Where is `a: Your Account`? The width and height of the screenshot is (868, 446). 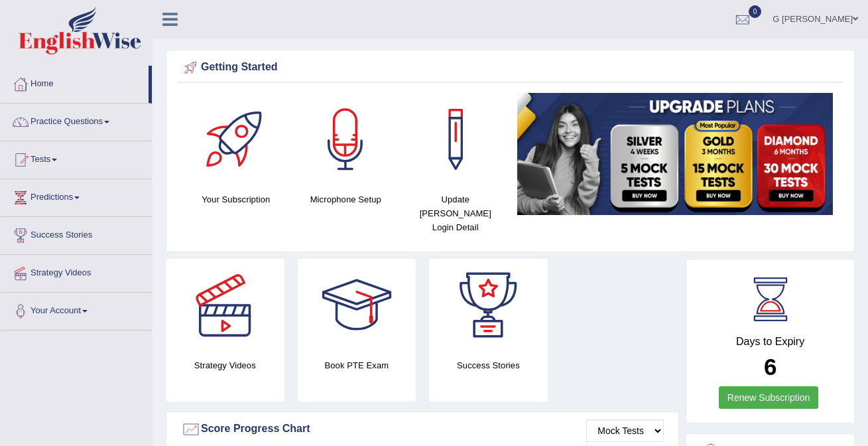 a: Your Account is located at coordinates (76, 309).